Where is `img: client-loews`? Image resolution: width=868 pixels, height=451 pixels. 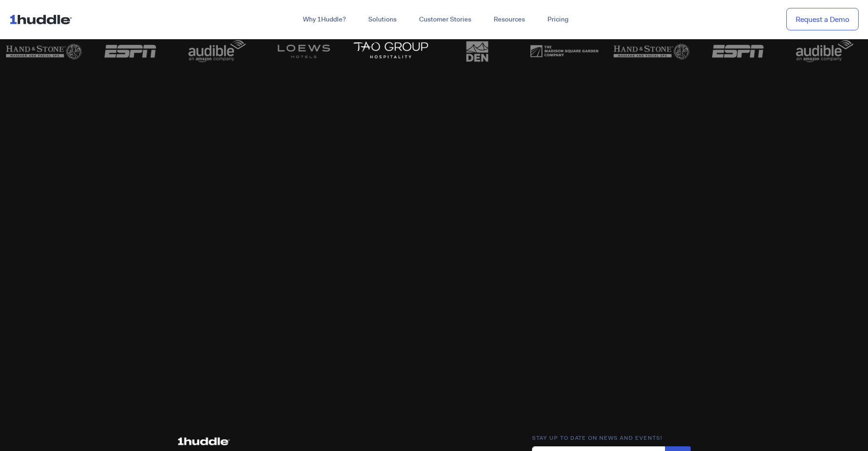 img: client-loews is located at coordinates (304, 51).